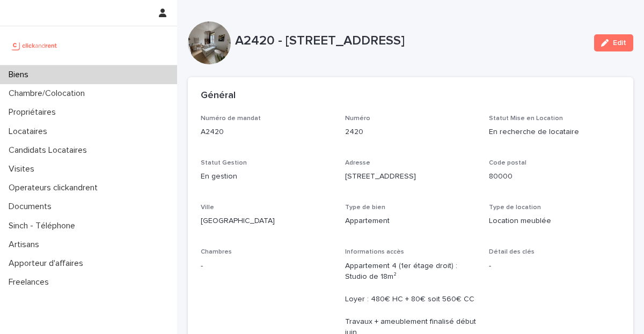  What do you see at coordinates (357, 118) in the screenshot?
I see `span: Numéro` at bounding box center [357, 118].